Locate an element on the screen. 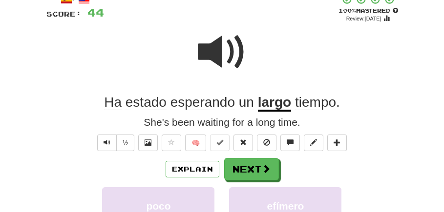 The width and height of the screenshot is (444, 212). button: Explain is located at coordinates (192, 170).